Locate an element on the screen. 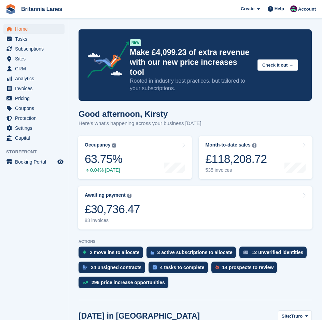  a: 2 move ins to allocate is located at coordinates (112, 254).